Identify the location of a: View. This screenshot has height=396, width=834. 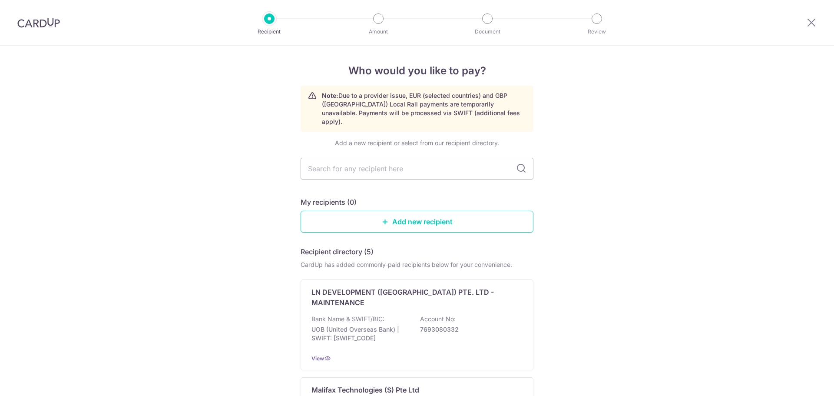
(318, 358).